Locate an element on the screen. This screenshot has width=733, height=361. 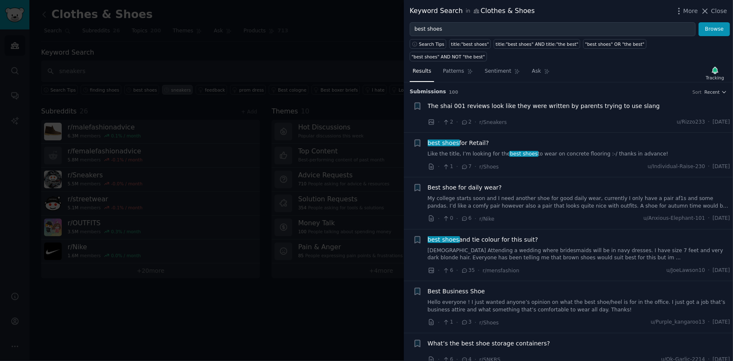
div: Tracking is located at coordinates (715, 78).